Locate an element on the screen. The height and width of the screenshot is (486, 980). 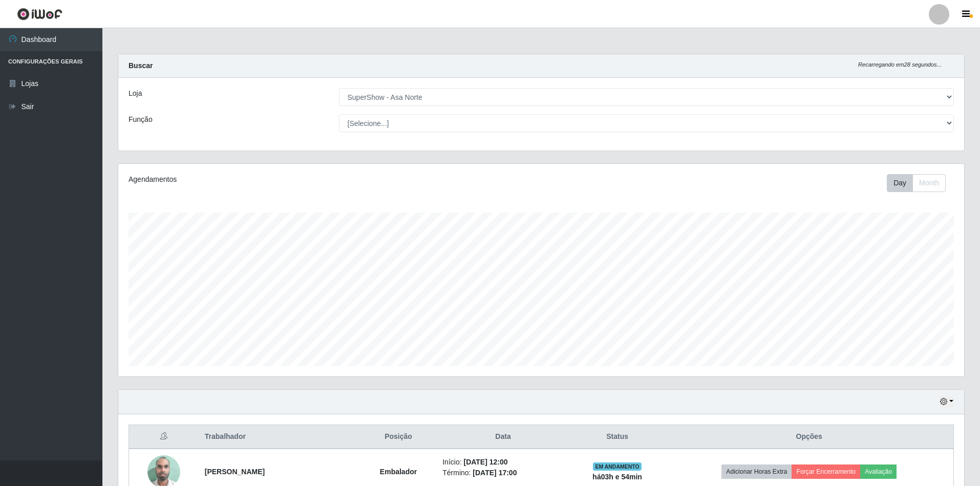
div: Agendamentos is located at coordinates (296, 180).